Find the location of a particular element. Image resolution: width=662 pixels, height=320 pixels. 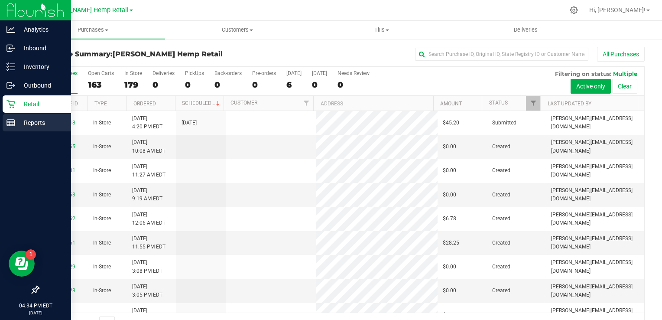

inline-svg: Reports is located at coordinates (11, 123).